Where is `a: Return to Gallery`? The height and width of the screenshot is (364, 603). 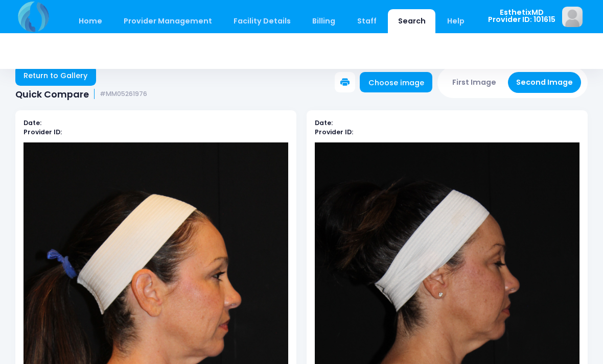 a: Return to Gallery is located at coordinates (55, 76).